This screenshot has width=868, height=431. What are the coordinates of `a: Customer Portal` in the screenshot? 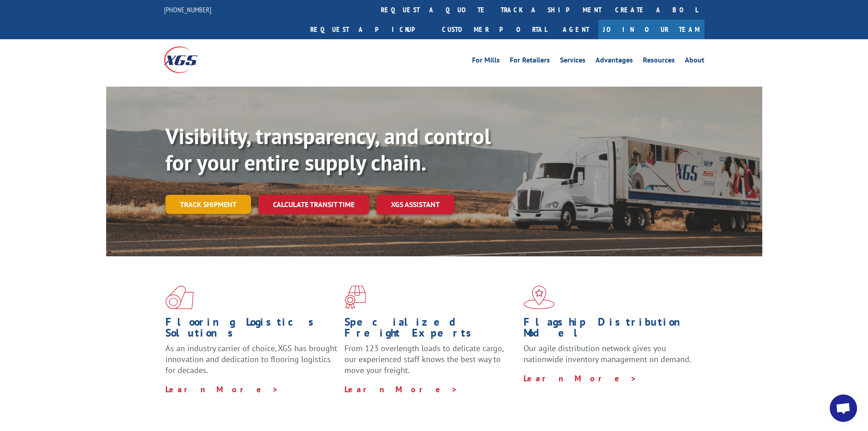 It's located at (494, 29).